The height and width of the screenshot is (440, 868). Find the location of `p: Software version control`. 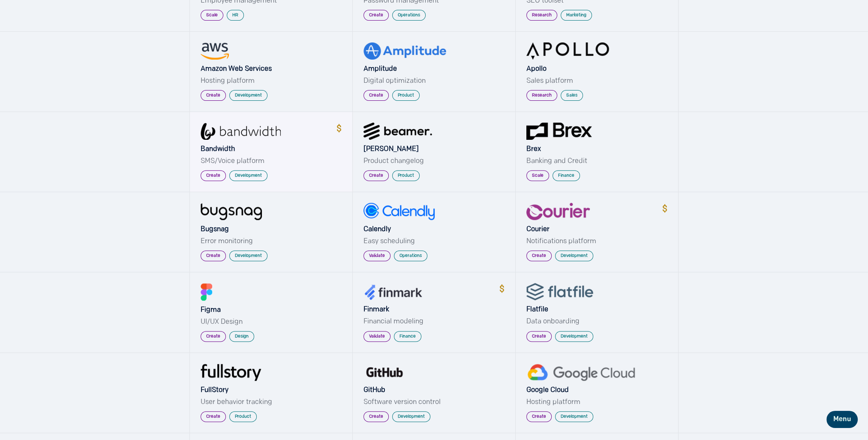

p: Software version control is located at coordinates (402, 402).